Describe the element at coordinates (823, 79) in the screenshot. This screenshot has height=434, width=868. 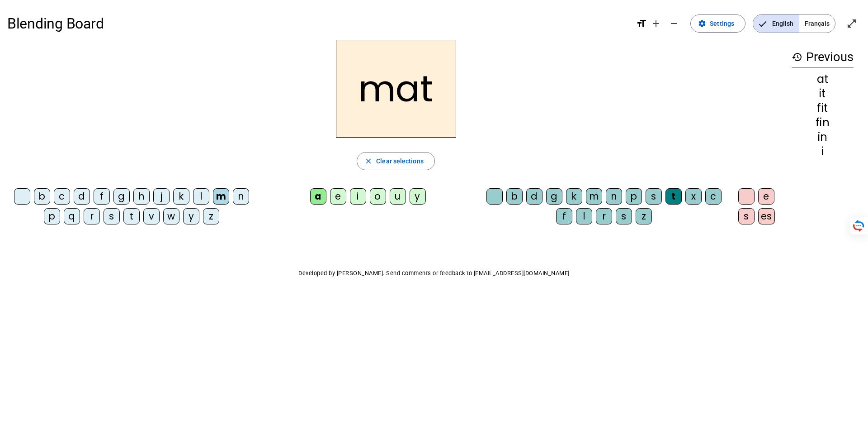
I see `div: at` at that location.